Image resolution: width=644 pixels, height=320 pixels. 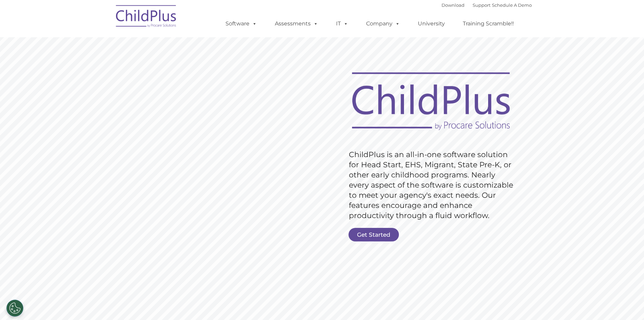 What do you see at coordinates (512, 5) in the screenshot?
I see `a: Schedule A Demo` at bounding box center [512, 5].